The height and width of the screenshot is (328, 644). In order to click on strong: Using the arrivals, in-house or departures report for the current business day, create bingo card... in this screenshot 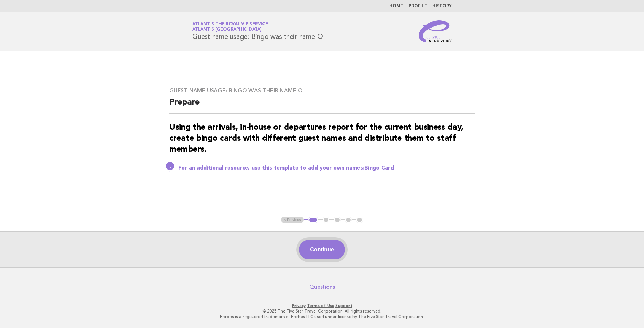, I will do `click(316, 139)`.